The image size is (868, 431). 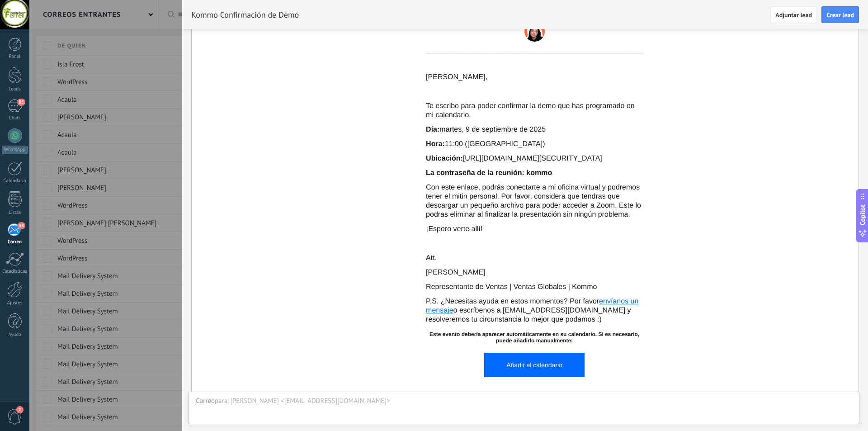 I want to click on span: Crear lead, so click(x=840, y=15).